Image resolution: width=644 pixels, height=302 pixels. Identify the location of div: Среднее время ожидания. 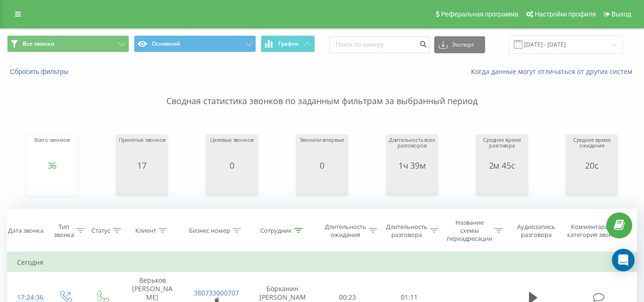
(592, 149).